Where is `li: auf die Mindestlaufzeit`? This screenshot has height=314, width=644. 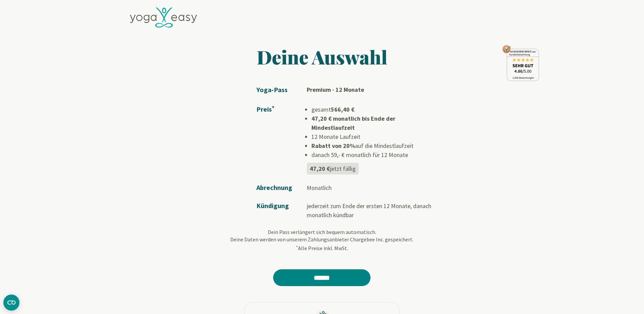 li: auf die Mindestlaufzeit is located at coordinates (374, 145).